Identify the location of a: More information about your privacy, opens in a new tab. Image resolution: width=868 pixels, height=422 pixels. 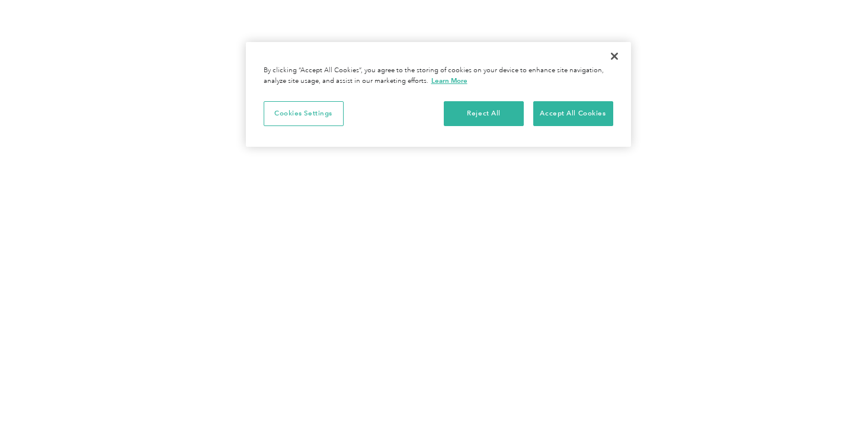
(449, 81).